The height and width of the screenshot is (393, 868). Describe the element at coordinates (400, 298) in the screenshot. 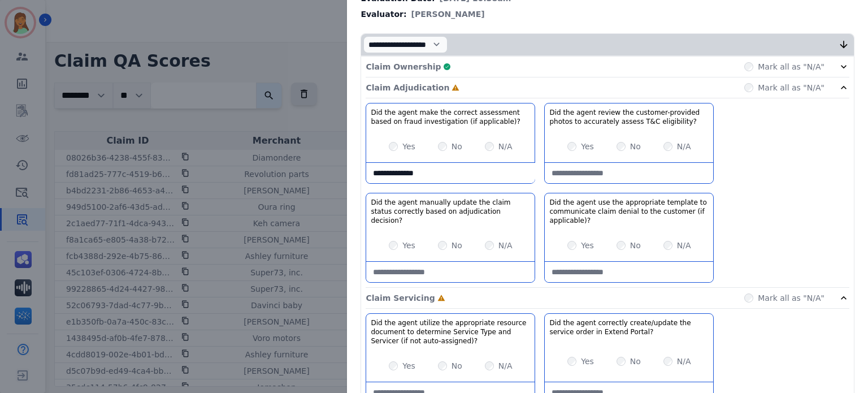

I see `p: Claim Servicing` at that location.